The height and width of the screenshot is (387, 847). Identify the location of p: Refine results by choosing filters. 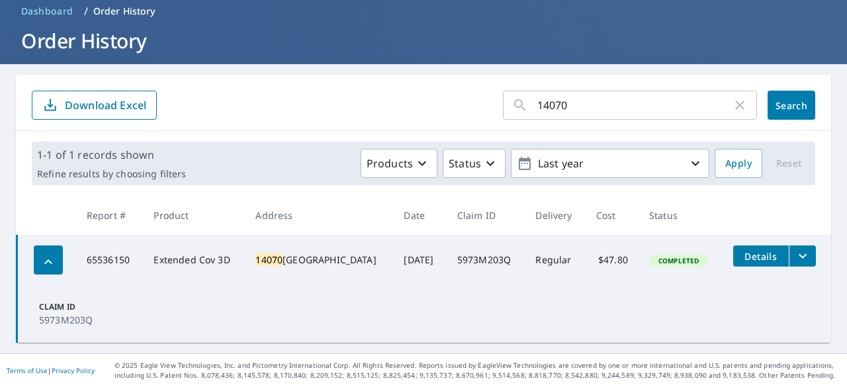
(111, 174).